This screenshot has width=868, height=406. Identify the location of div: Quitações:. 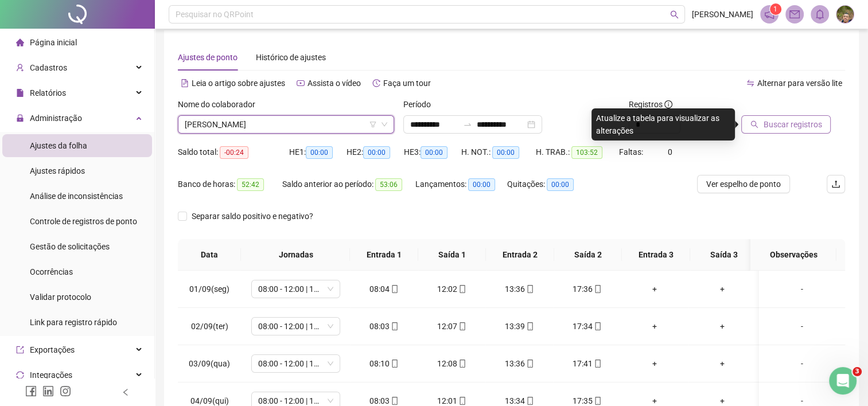
(549, 184).